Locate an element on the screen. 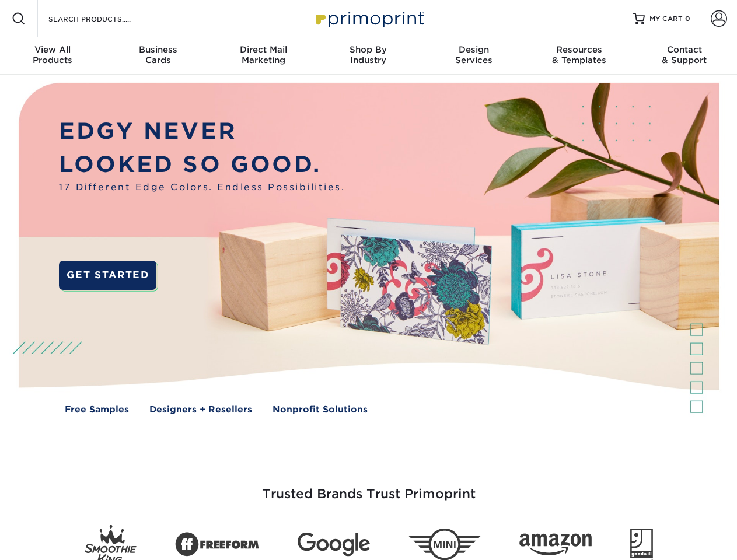 This screenshot has height=560, width=737. p: EDGY NEVER is located at coordinates (202, 131).